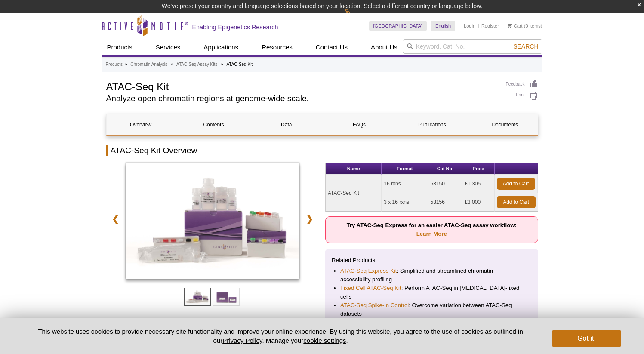 The height and width of the screenshot is (354, 644). What do you see at coordinates (286, 125) in the screenshot?
I see `a: Data` at bounding box center [286, 125].